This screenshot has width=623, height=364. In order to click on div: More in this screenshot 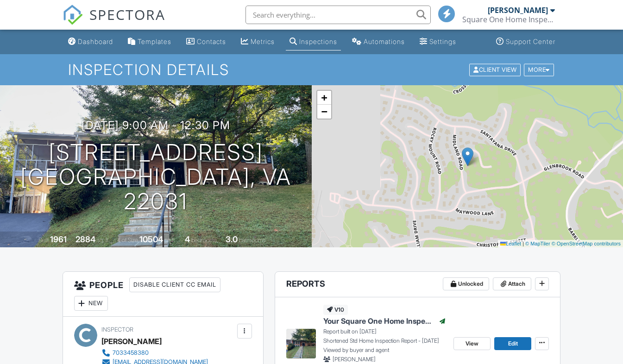, I will do `click(538, 69)`.